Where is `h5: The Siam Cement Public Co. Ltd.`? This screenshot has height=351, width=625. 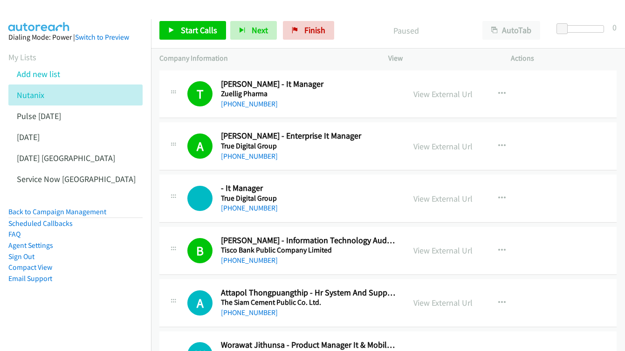
h5: The Siam Cement Public Co. Ltd. is located at coordinates (309, 302).